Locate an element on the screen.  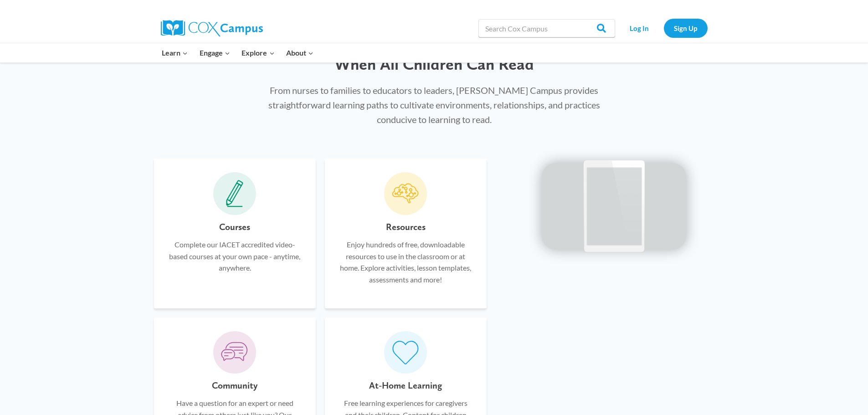
nav: Secondary Navigation is located at coordinates (664, 28).